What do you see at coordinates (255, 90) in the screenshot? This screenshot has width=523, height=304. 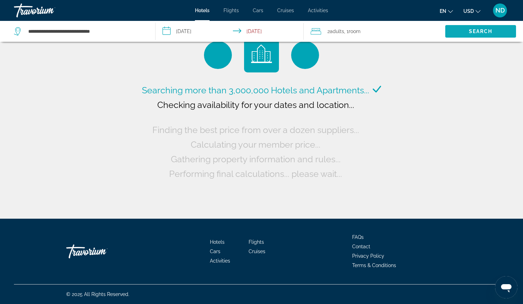 I see `span: Searching more than 3,000,000 Hotels and Apartments...` at bounding box center [255, 90].